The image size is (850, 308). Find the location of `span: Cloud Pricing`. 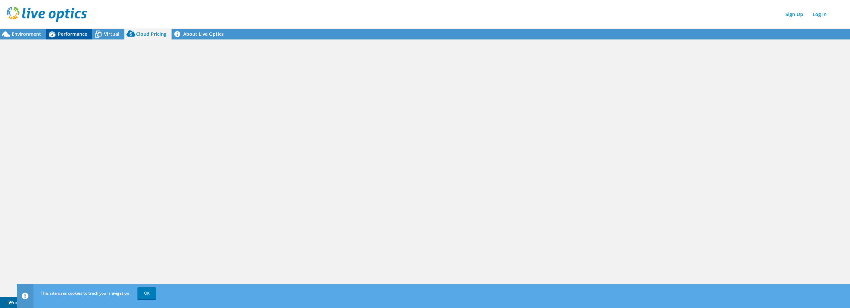

span: Cloud Pricing is located at coordinates (151, 34).